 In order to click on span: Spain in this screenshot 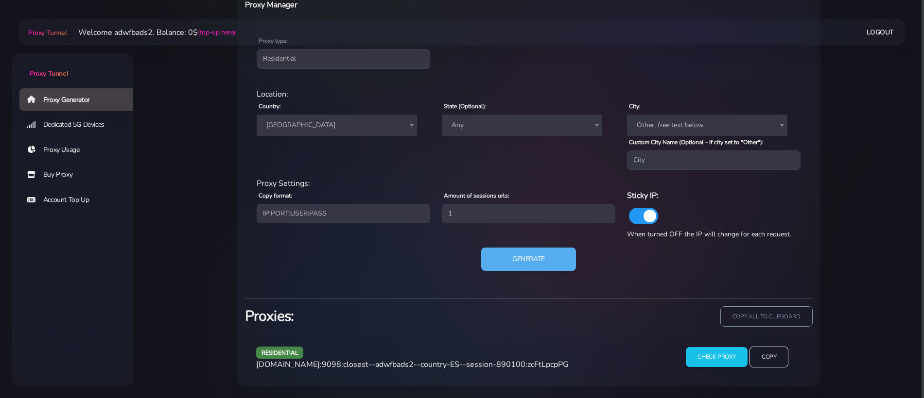, I will do `click(337, 125)`.